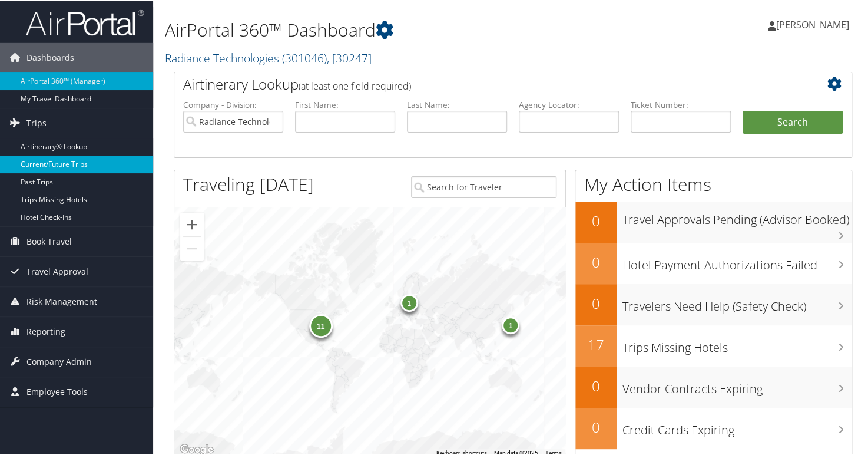 The height and width of the screenshot is (455, 868). What do you see at coordinates (320, 325) in the screenshot?
I see `div: 11` at bounding box center [320, 325].